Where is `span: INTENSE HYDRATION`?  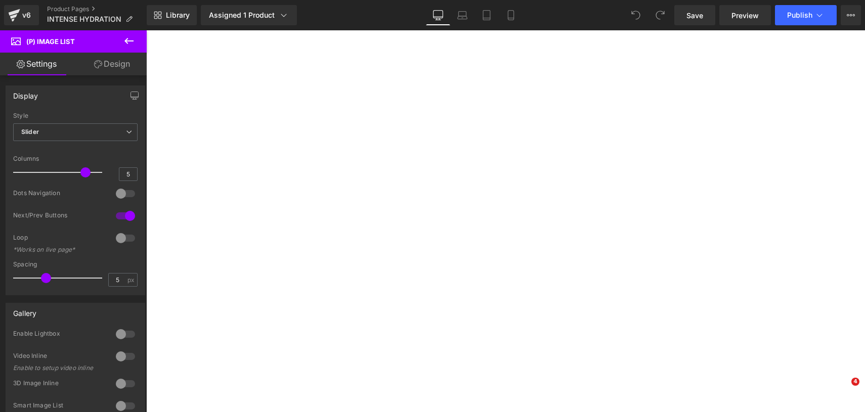 span: INTENSE HYDRATION is located at coordinates (84, 19).